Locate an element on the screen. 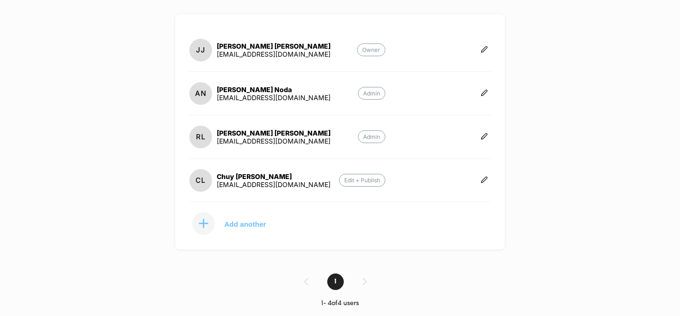  p: JJ is located at coordinates (201, 50).